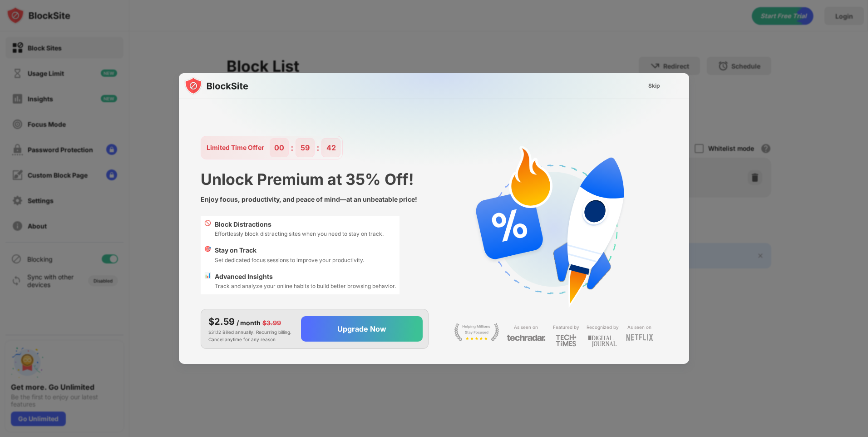  What do you see at coordinates (362, 329) in the screenshot?
I see `div: Upgrade Now` at bounding box center [362, 329].